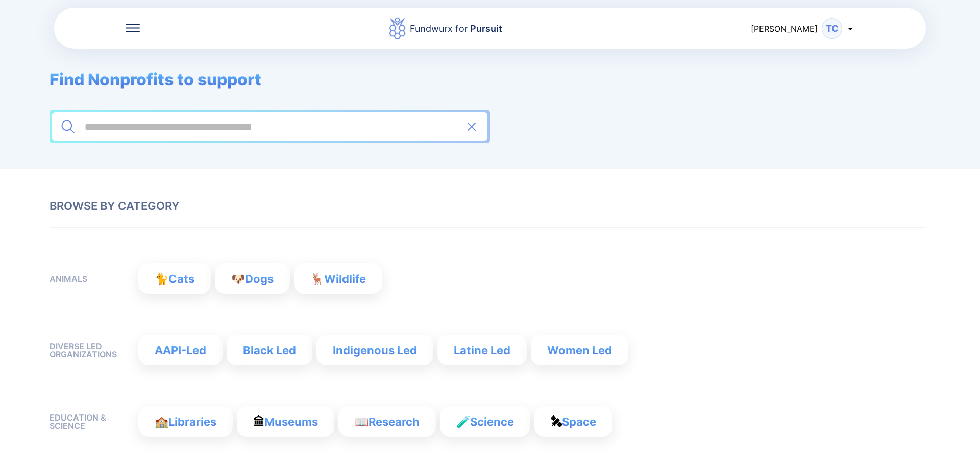 This screenshot has height=465, width=980. What do you see at coordinates (375, 350) in the screenshot?
I see `div: Indigenous Led` at bounding box center [375, 350].